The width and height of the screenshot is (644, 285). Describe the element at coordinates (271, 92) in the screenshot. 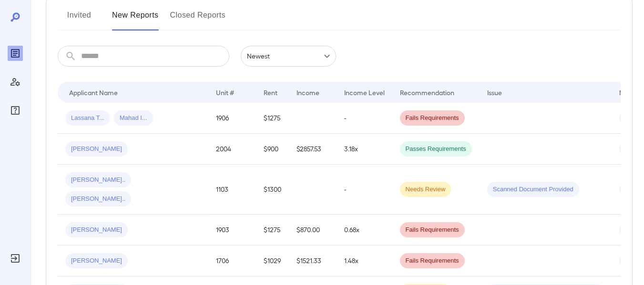

I see `div: Rent` at that location.